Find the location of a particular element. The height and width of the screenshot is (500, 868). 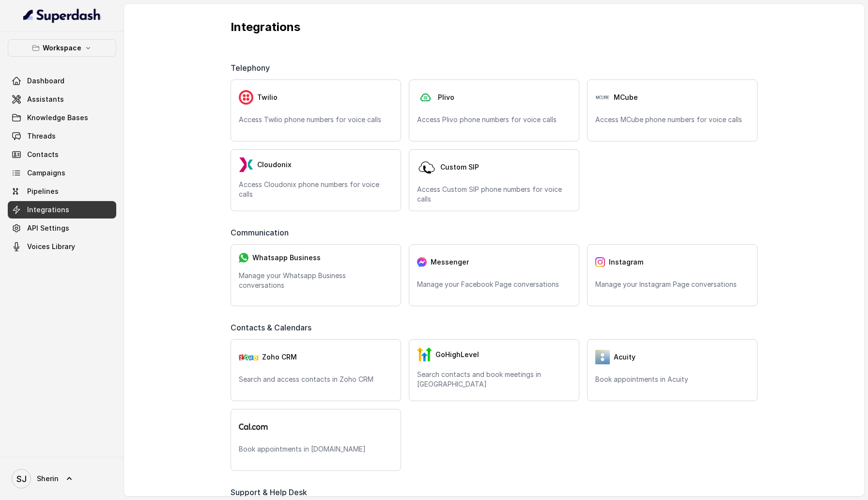

span: Support & Help Desk is located at coordinates (270, 492).